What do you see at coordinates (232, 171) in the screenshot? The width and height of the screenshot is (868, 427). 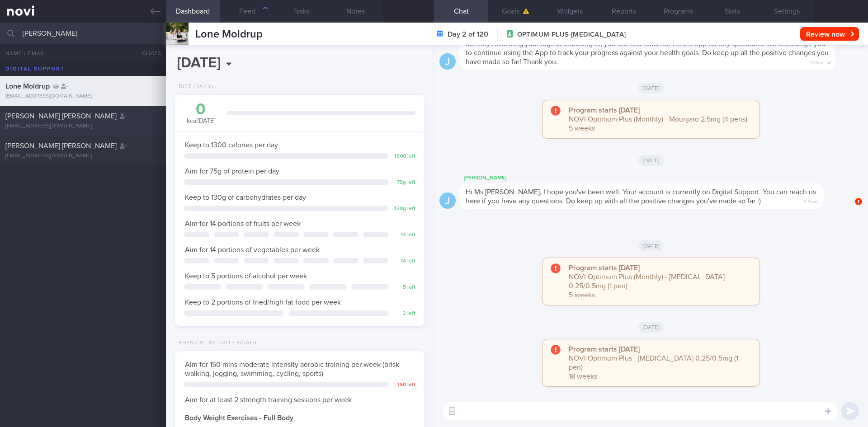 I see `span: Aim for 75g of protein per day` at bounding box center [232, 171].